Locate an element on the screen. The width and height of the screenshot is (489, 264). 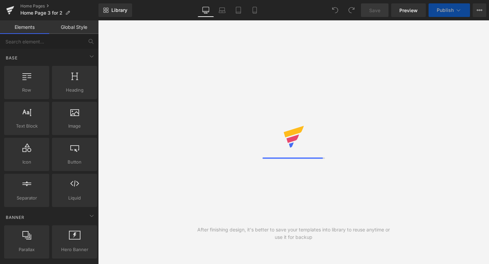
a: New Library is located at coordinates (115, 10).